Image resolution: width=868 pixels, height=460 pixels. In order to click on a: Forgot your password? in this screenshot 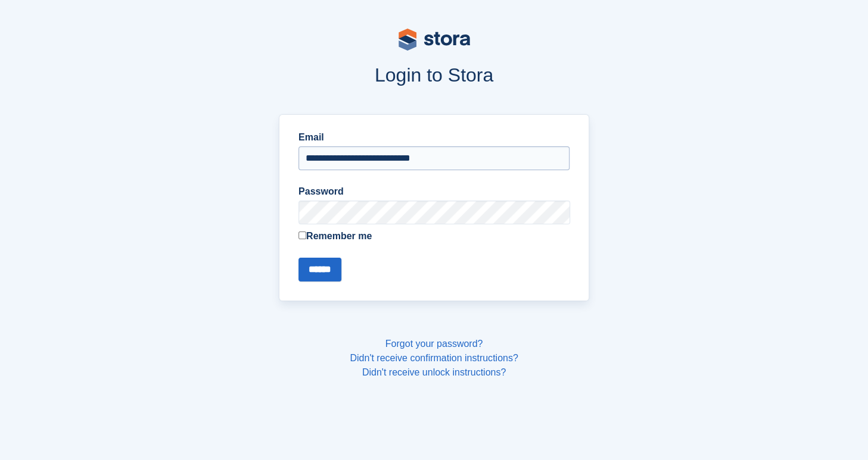, I will do `click(434, 343)`.